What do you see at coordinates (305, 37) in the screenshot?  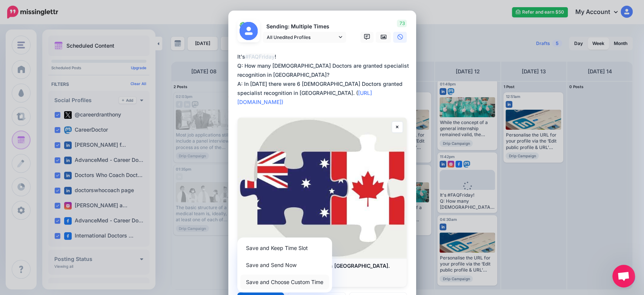 I see `a: All Unedited Profiles` at bounding box center [305, 37].